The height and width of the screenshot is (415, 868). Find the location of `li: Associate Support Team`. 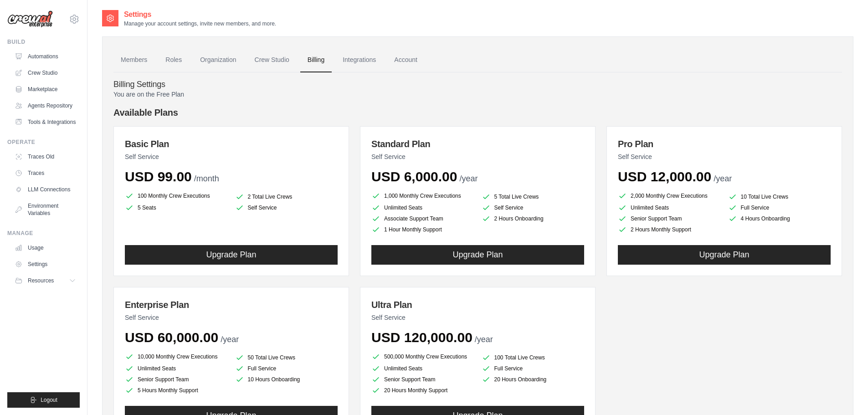

li: Associate Support Team is located at coordinates (423, 219).